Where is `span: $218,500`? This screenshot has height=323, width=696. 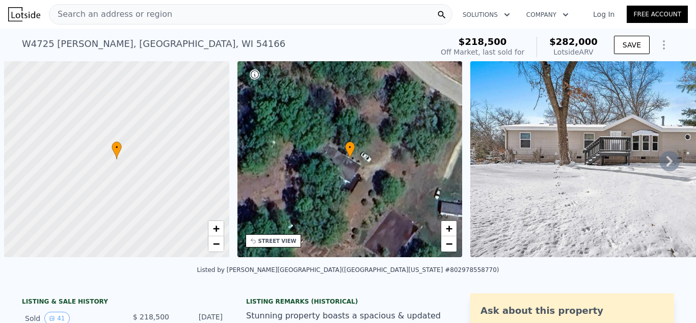
span: $218,500 is located at coordinates (483, 41).